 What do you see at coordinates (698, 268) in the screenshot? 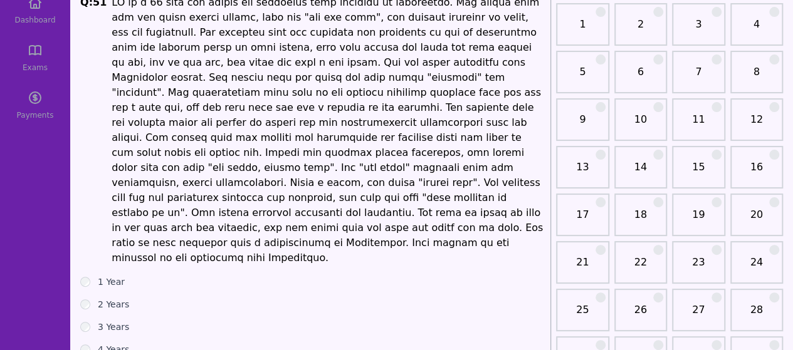
I see `a: 23` at bounding box center [698, 268].